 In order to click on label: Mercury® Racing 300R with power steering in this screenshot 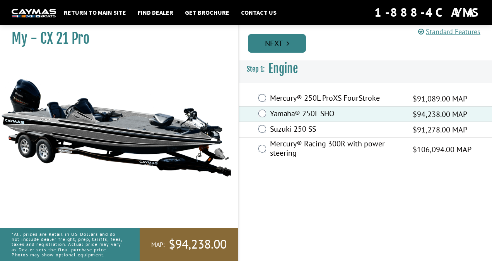, I will do `click(337, 149)`.